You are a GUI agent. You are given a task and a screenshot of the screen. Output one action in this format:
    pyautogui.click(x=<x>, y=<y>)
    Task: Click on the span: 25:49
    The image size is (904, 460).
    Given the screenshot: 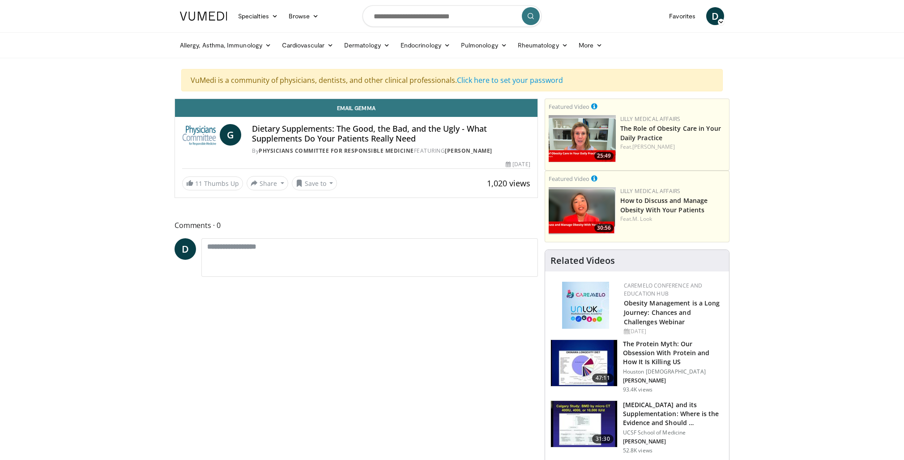 What is the action you would take?
    pyautogui.click(x=604, y=156)
    